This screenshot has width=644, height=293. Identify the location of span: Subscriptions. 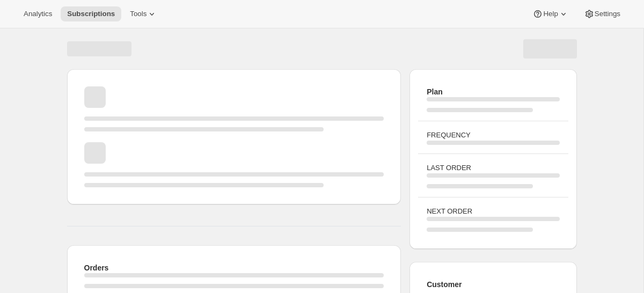
(91, 14).